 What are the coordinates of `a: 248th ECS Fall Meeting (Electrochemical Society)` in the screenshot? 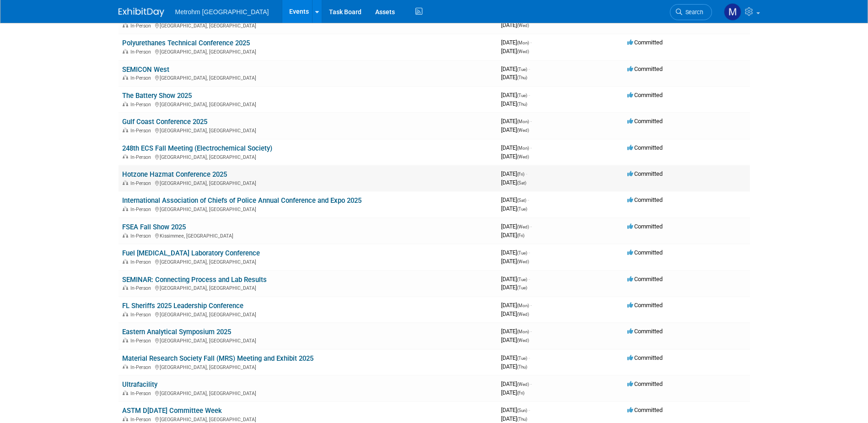 It's located at (197, 148).